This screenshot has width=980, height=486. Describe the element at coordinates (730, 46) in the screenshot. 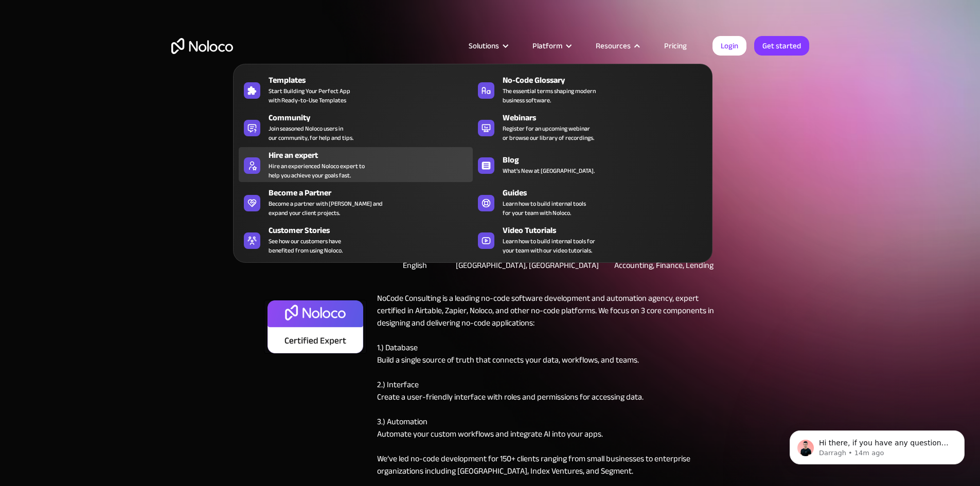

I see `a: Login` at that location.